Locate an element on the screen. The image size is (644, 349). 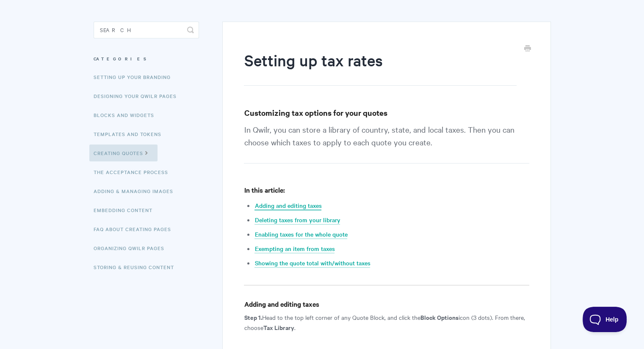
a: Setting up your Branding is located at coordinates (135, 77).